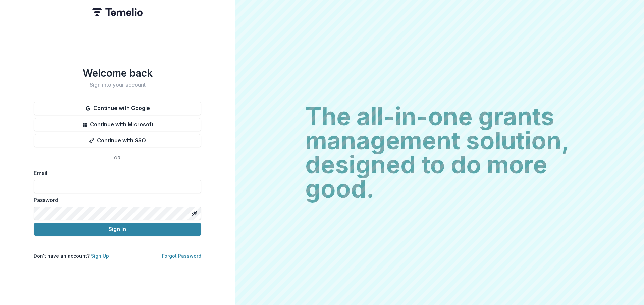  I want to click on p: Don't have an account?, so click(71, 256).